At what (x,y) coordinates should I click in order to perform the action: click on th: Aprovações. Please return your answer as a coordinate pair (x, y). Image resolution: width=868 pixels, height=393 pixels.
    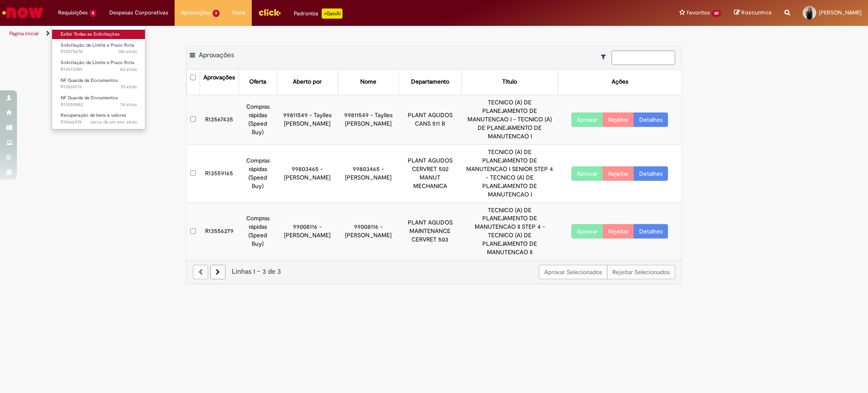
    Looking at the image, I should click on (219, 82).